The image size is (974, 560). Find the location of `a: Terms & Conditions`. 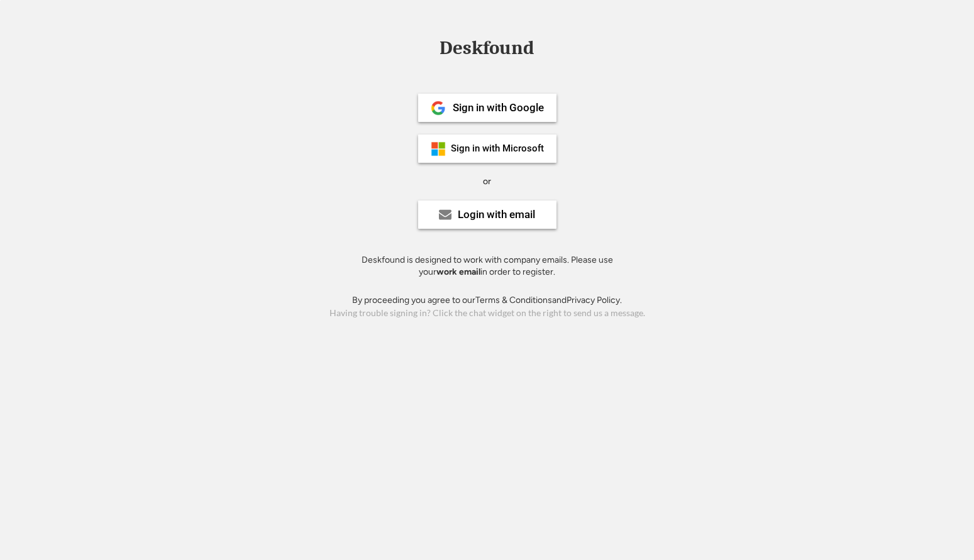

a: Terms & Conditions is located at coordinates (514, 300).